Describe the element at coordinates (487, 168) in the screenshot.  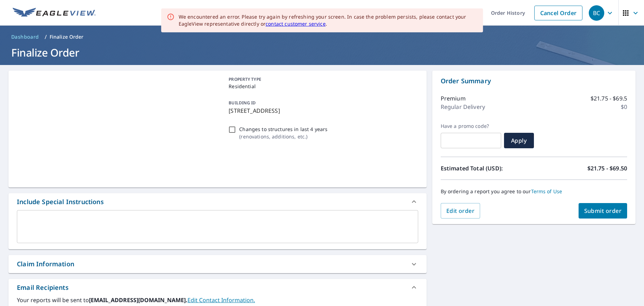
I see `p: Estimated Total (USD):` at that location.